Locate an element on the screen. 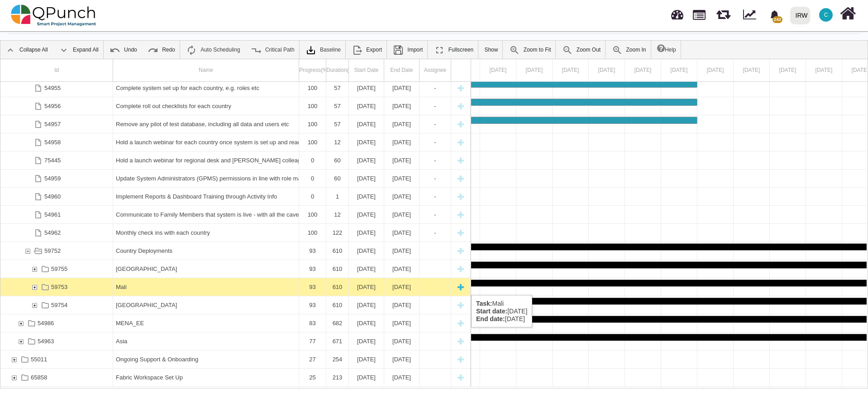 Image resolution: width=868 pixels, height=412 pixels. div: Fabric Workspace Set Up is located at coordinates (206, 377).